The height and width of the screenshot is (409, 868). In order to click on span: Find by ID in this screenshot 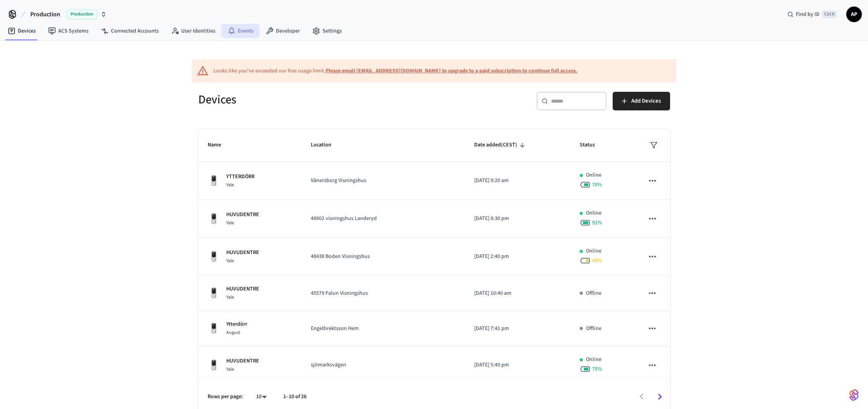, I will do `click(807, 15)`.